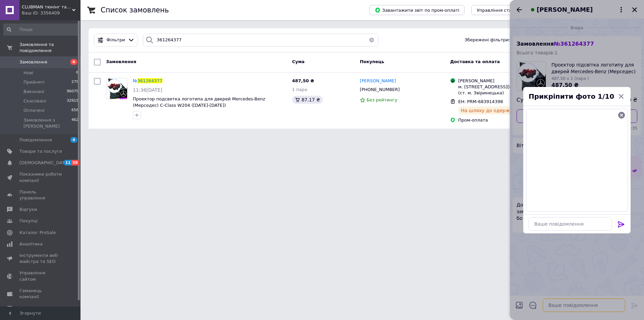 The height and width of the screenshot is (320, 644). Describe the element at coordinates (493, 110) in the screenshot. I see `div: На шляху до одержувача` at that location.